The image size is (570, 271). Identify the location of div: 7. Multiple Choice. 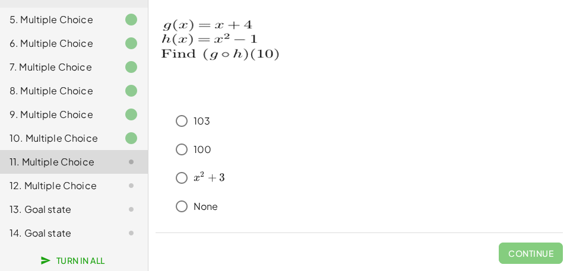
(57, 67).